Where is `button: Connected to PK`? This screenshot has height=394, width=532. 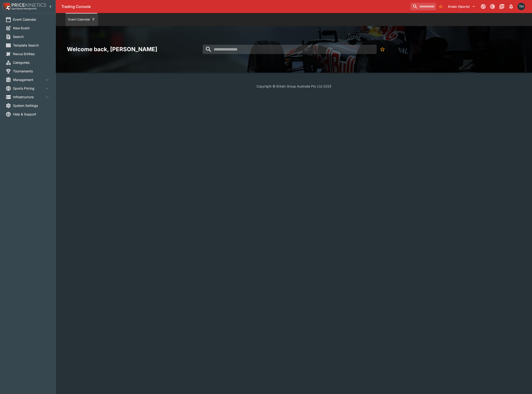
button: Connected to PK is located at coordinates (483, 7).